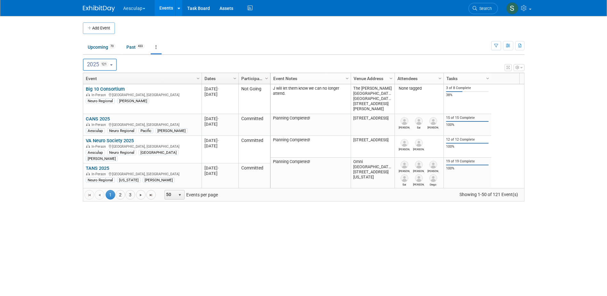 The width and height of the screenshot is (607, 296). I want to click on div: Sai Ivaturi, so click(404, 184).